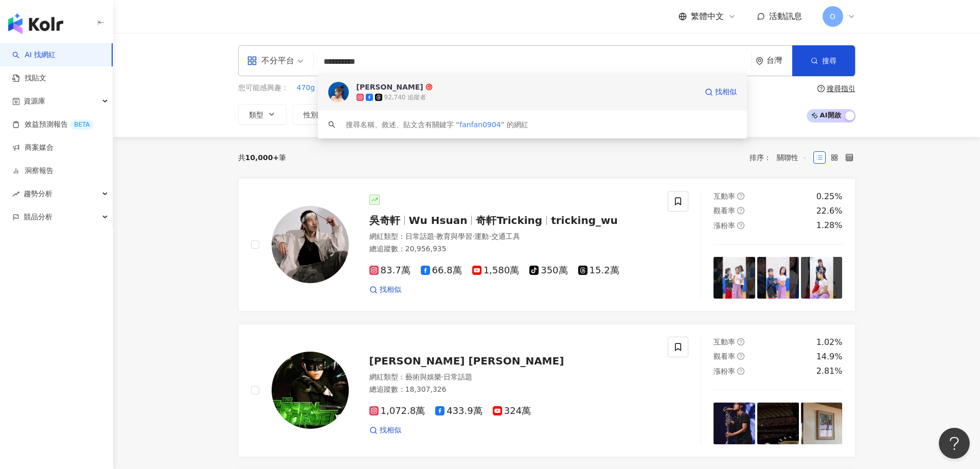  Describe the element at coordinates (760, 61) in the screenshot. I see `span: environment` at that location.